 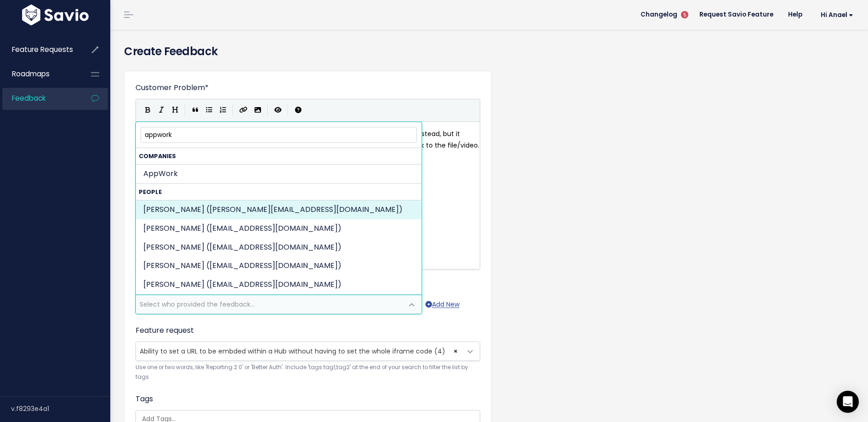 I want to click on button: Import an image, so click(x=258, y=110).